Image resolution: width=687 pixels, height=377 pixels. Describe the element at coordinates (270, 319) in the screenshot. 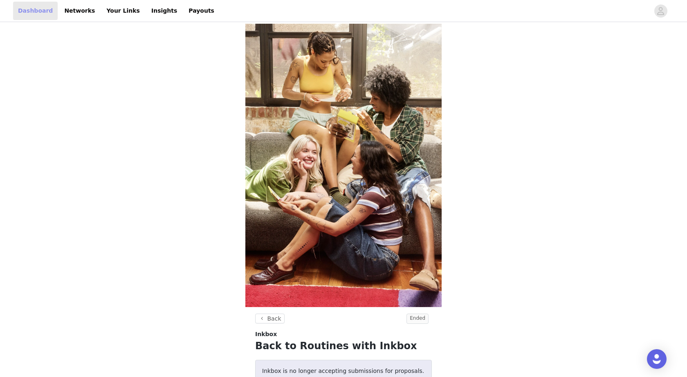

I see `button: Back` at that location.